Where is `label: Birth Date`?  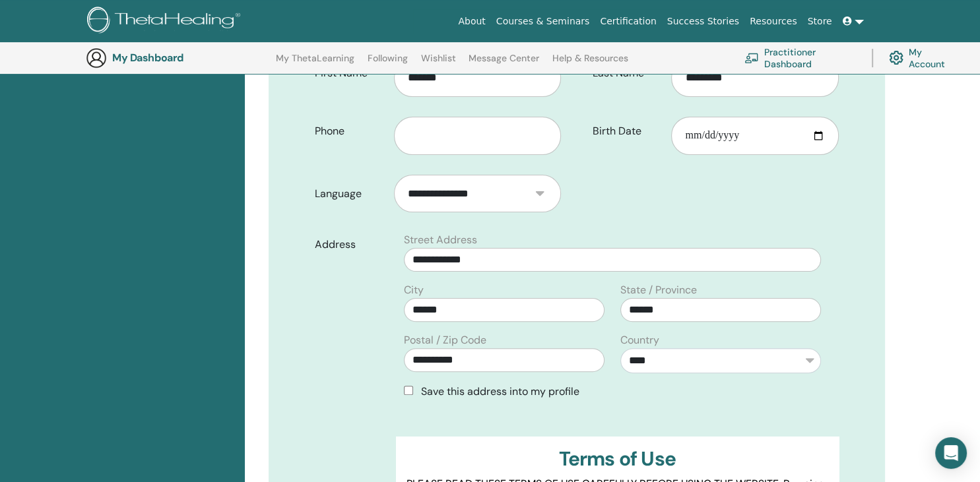
label: Birth Date is located at coordinates (627, 131).